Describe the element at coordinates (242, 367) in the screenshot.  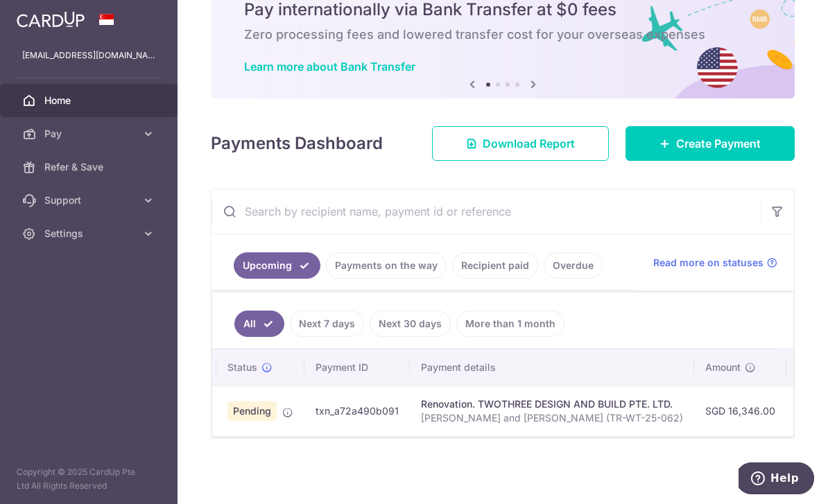
I see `span: Status` at that location.